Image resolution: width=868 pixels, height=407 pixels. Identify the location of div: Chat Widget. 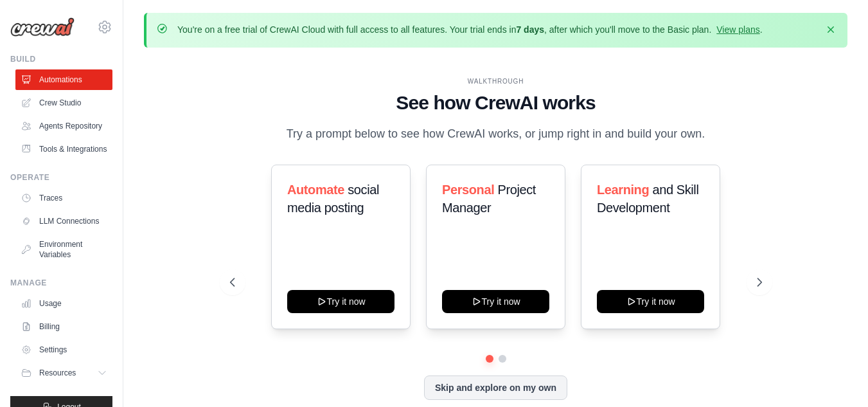
(836, 376).